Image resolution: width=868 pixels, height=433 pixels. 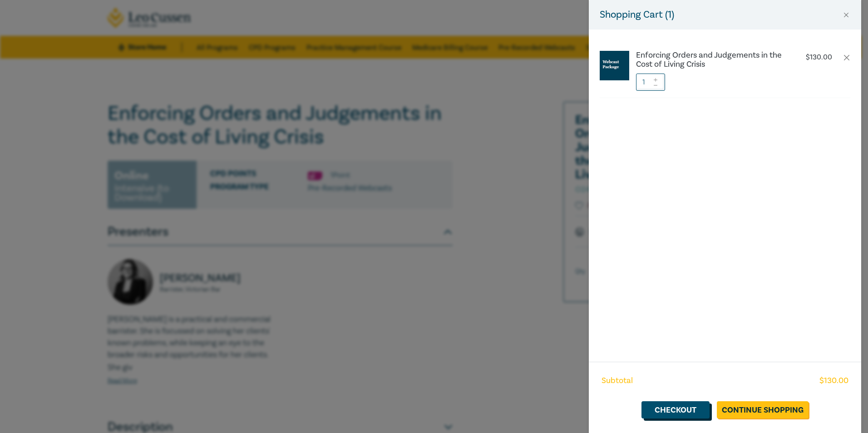 What do you see at coordinates (846, 15) in the screenshot?
I see `button: Close` at bounding box center [846, 15].